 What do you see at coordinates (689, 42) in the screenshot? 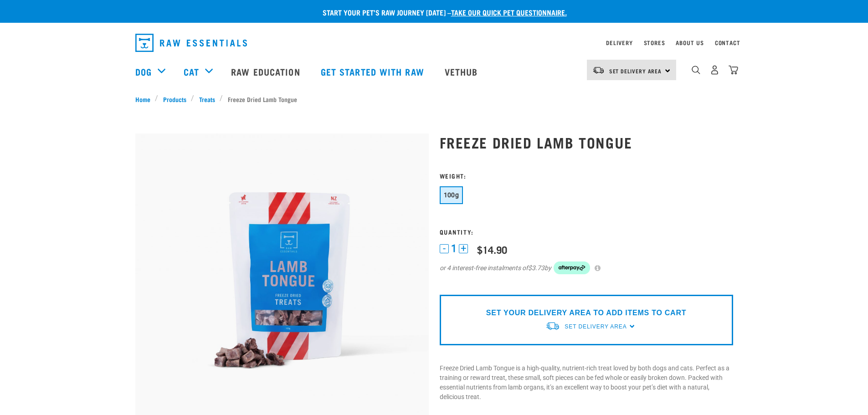
I see `a: About Us` at bounding box center [689, 42].